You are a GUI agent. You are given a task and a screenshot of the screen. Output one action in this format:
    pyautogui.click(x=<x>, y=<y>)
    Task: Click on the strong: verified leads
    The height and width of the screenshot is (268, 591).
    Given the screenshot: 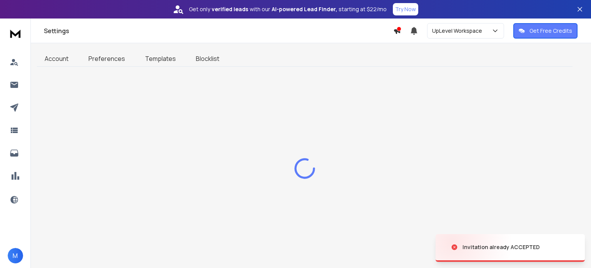 What is the action you would take?
    pyautogui.click(x=230, y=9)
    